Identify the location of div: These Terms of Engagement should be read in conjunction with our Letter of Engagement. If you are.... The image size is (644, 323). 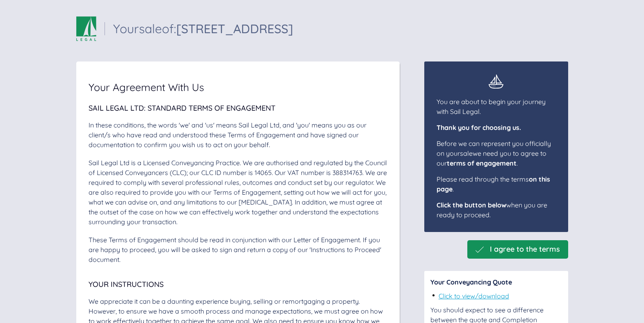
(238, 250).